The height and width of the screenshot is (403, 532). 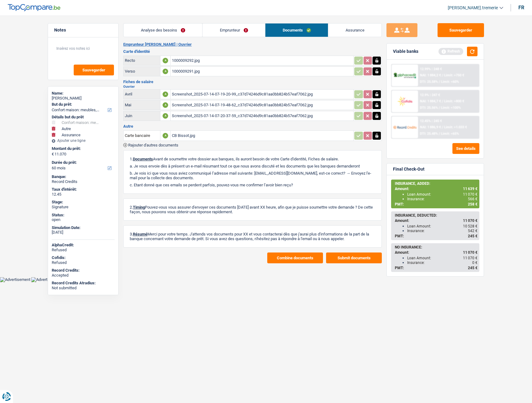 I want to click on span: Sauvegarder, so click(x=94, y=70).